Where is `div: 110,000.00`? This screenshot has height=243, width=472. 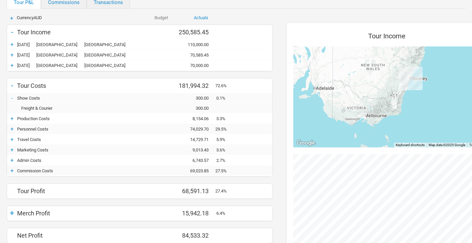 div: 110,000.00 is located at coordinates (195, 44).